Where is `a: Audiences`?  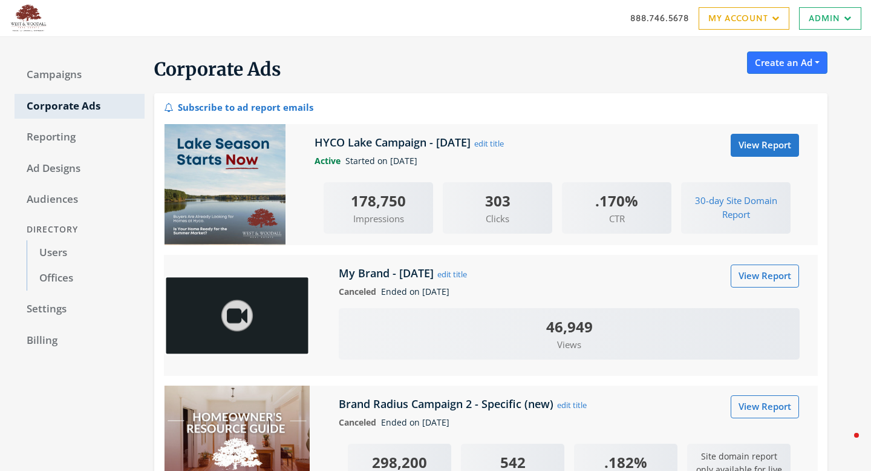
a: Audiences is located at coordinates (79, 200).